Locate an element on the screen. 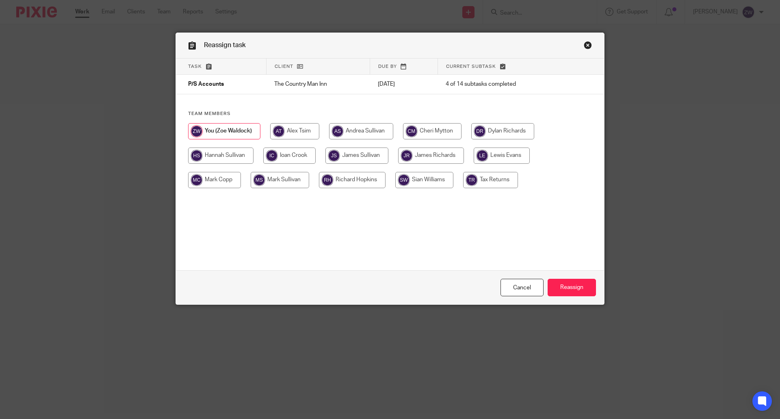  p: The Country Man Inn is located at coordinates (318, 84).